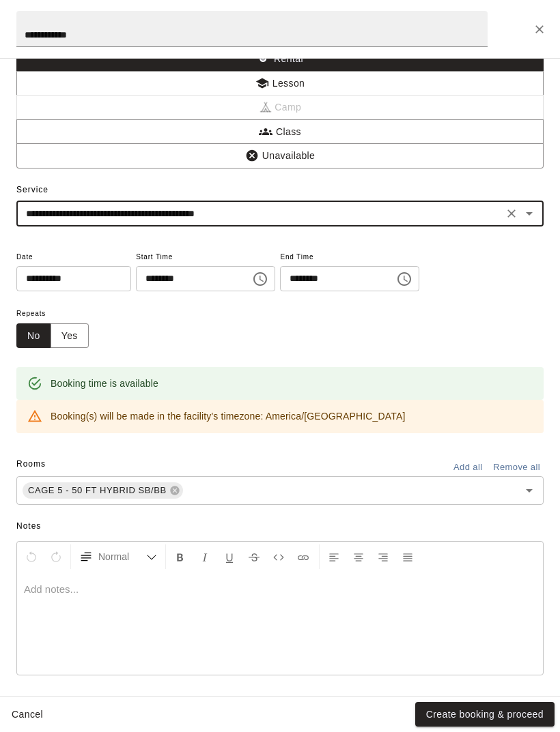 The width and height of the screenshot is (560, 732). What do you see at coordinates (511, 213) in the screenshot?
I see `button: Clear` at bounding box center [511, 213].